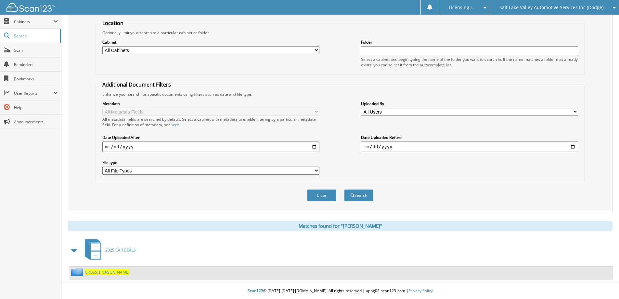 This screenshot has height=299, width=619. What do you see at coordinates (36, 50) in the screenshot?
I see `span: Scan` at bounding box center [36, 50].